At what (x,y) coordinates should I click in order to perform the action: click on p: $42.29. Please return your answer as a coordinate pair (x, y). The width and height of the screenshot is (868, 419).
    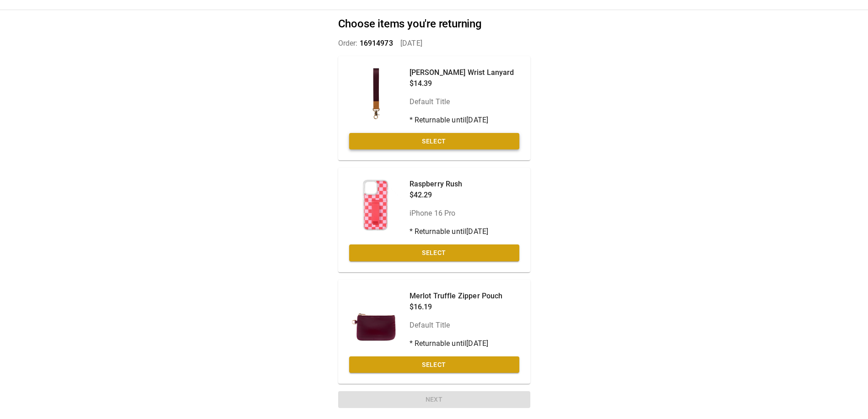
    Looking at the image, I should click on (449, 195).